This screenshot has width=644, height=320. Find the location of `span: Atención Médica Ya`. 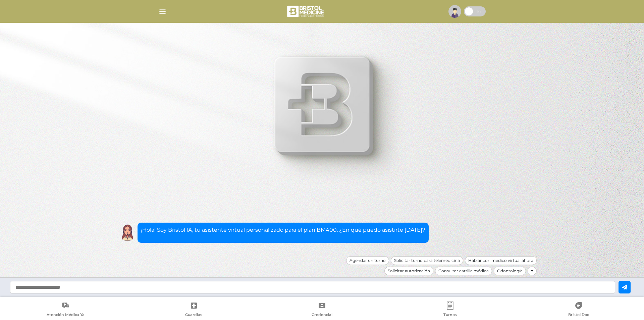

span: Atención Médica Ya is located at coordinates (65, 315).